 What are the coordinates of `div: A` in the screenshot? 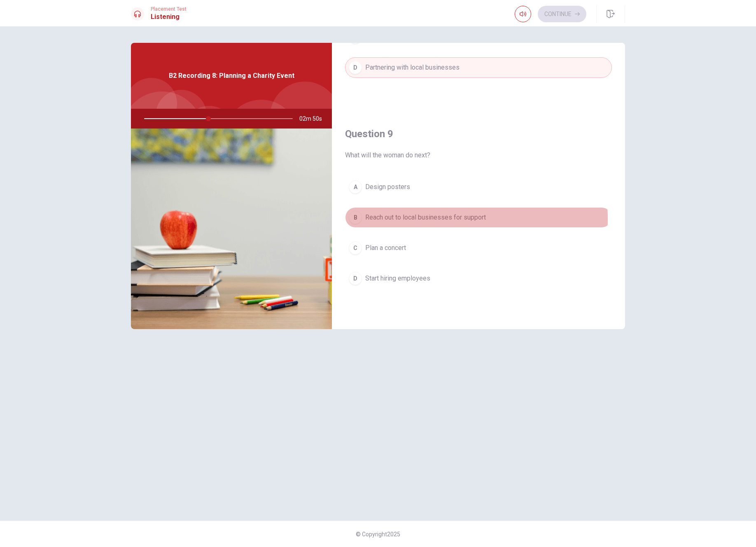 It's located at (355, 188).